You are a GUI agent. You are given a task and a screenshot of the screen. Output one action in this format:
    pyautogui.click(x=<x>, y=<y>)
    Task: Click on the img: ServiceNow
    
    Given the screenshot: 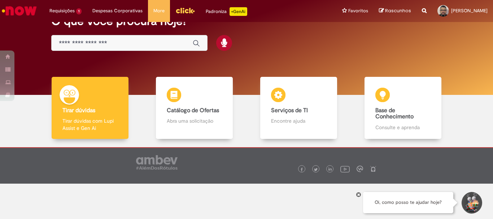 What is the action you would take?
    pyautogui.click(x=19, y=11)
    